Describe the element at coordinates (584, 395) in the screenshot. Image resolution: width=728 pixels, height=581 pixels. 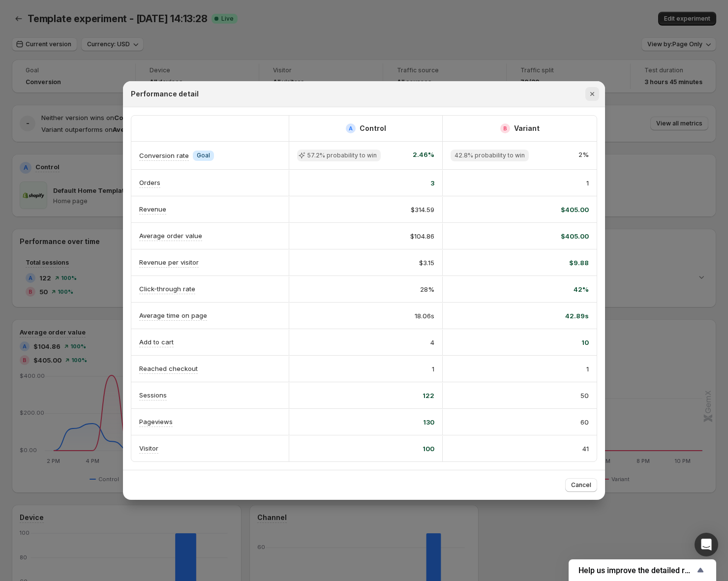
I see `span: 50` at that location.